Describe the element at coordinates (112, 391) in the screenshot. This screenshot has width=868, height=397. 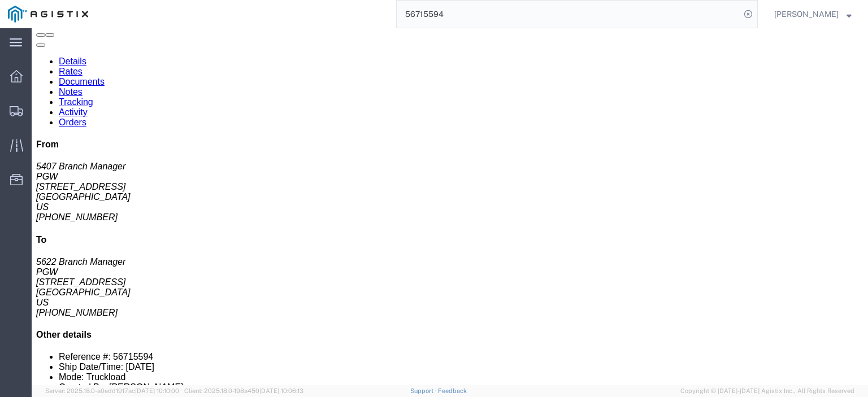
I see `span: Server: 2025.18.0-a0edd1917ac` at that location.